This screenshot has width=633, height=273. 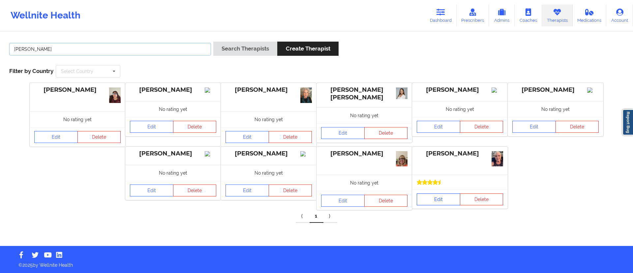 What do you see at coordinates (316, 216) in the screenshot?
I see `div: Pagination Navigation` at bounding box center [316, 216].